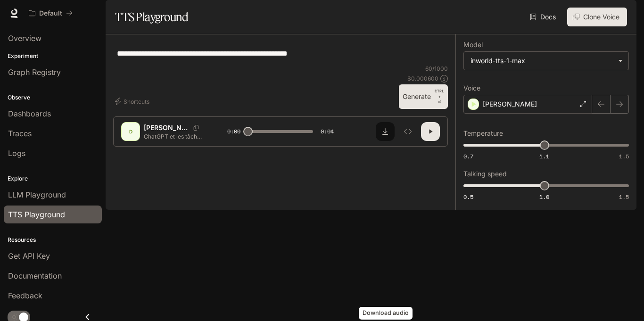 Image resolution: width=644 pixels, height=321 pixels. What do you see at coordinates (472, 44) in the screenshot?
I see `p: Model` at bounding box center [472, 44].